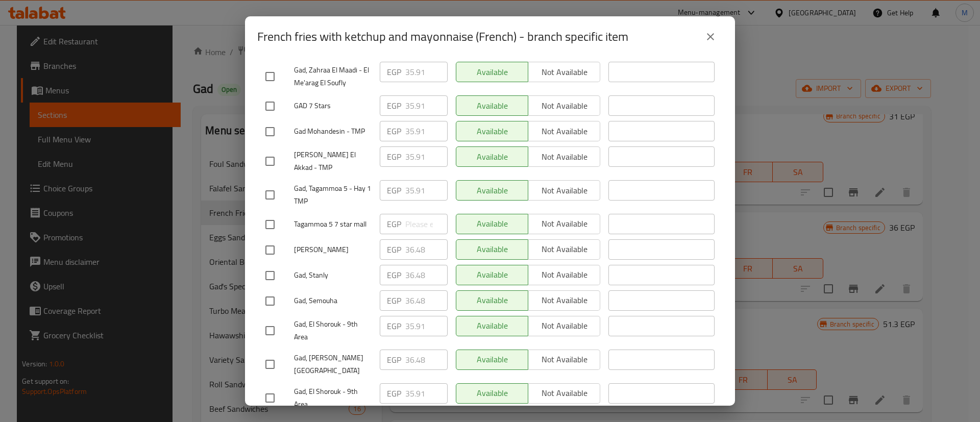 The image size is (980, 422). What do you see at coordinates (333, 76) in the screenshot?
I see `span: Gad, Zahraa El Maadi - El Me'arag El Soufly` at bounding box center [333, 76].